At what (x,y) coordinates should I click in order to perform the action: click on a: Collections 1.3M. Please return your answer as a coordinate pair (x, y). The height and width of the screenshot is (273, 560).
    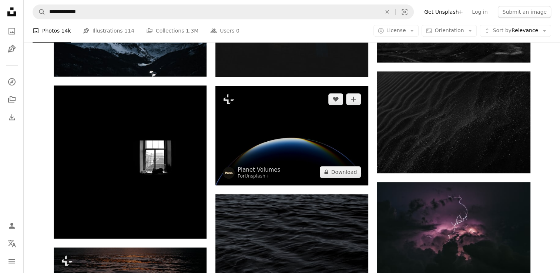
    Looking at the image, I should click on (172, 31).